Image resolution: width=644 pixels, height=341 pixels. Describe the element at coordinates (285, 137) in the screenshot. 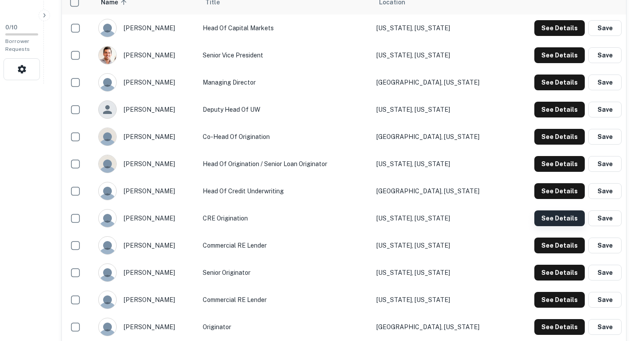

I see `td: Co-Head of Origination` at that location.